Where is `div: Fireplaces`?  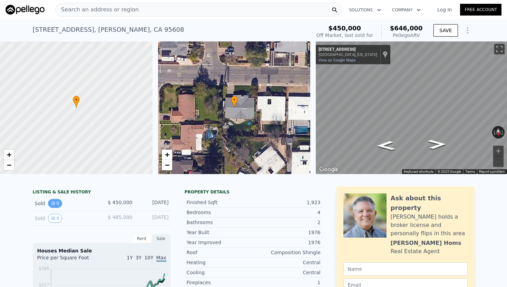 div: Fireplaces is located at coordinates (220, 282).